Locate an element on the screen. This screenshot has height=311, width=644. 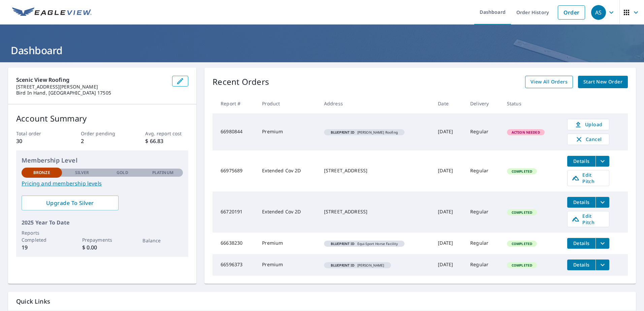
p: Prepayments is located at coordinates (102, 239).